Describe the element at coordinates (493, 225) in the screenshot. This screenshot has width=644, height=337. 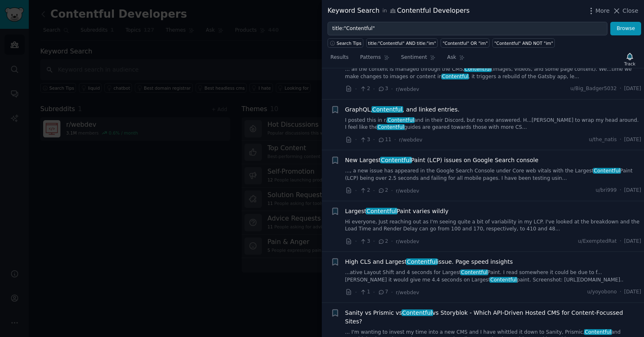
I see `a: Hi everyone, Just reaching out as I'm seeing quite a bit of variability in my LCP. I've looked at...` at that location.